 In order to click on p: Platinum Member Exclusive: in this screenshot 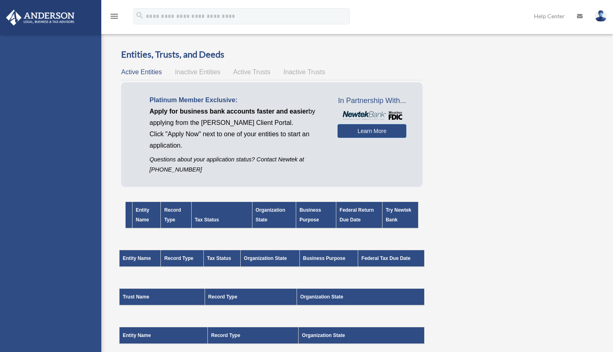, I will do `click(238, 100)`.